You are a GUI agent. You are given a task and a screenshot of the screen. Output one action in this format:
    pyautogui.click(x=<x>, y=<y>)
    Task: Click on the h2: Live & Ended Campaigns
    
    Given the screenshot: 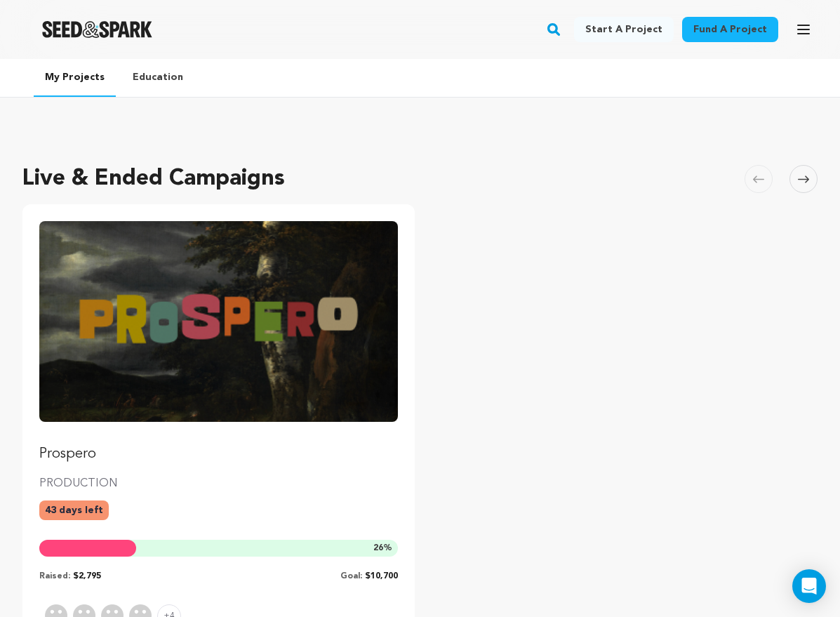 What is the action you would take?
    pyautogui.click(x=154, y=179)
    